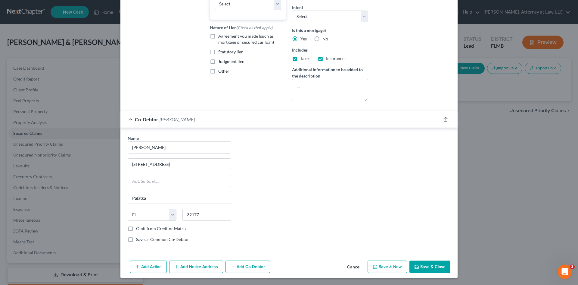  Describe the element at coordinates (246, 39) in the screenshot. I see `span: Agreement you made (such as mortgage or secured car loan)` at that location.